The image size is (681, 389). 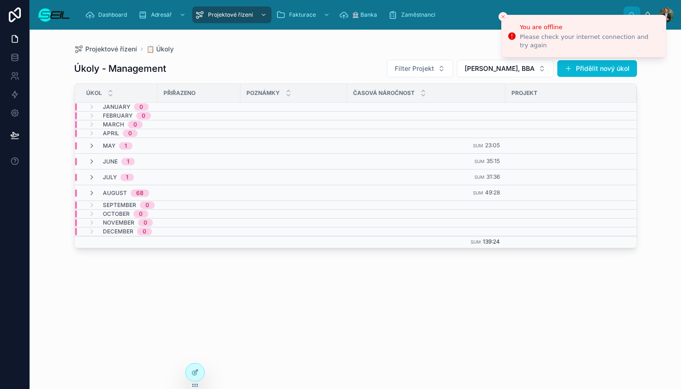 I want to click on span: Zaměstnanci, so click(x=418, y=15).